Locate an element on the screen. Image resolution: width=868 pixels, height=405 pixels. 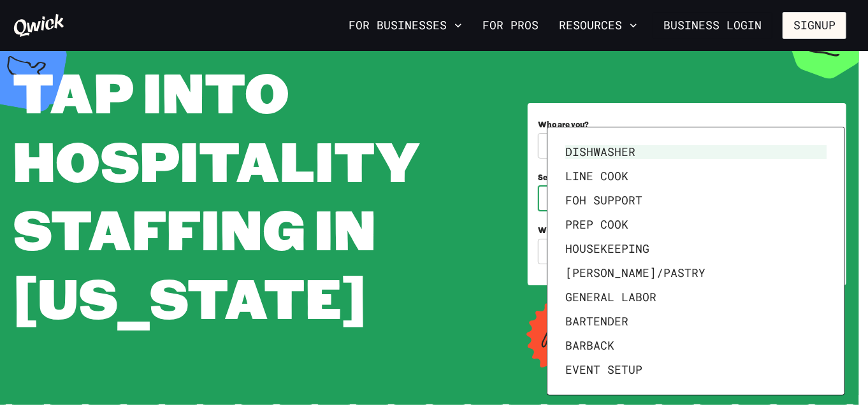
li: General Labor is located at coordinates (696, 297).